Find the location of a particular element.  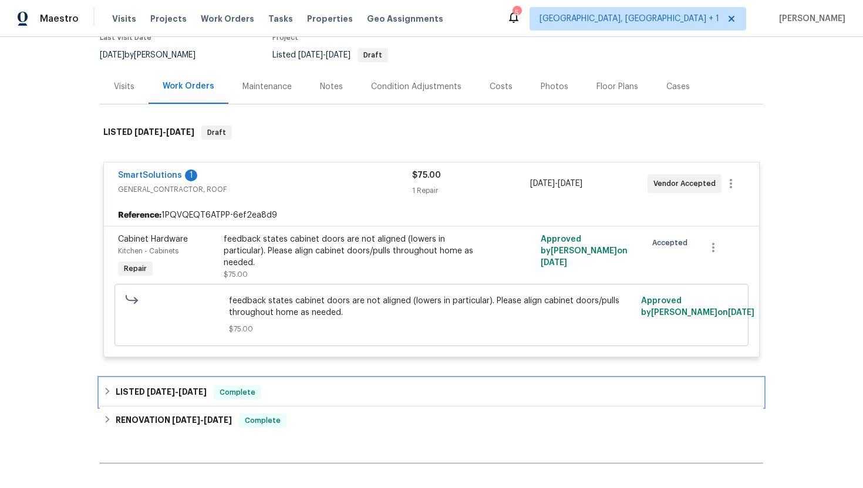

span: Maestro is located at coordinates (59, 19).